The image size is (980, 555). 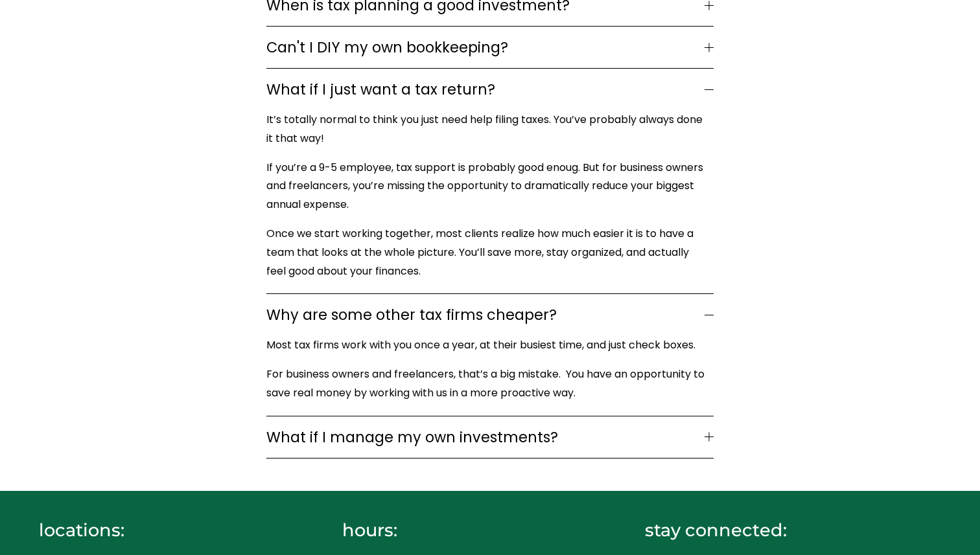 I want to click on h4: hours:, so click(x=471, y=530).